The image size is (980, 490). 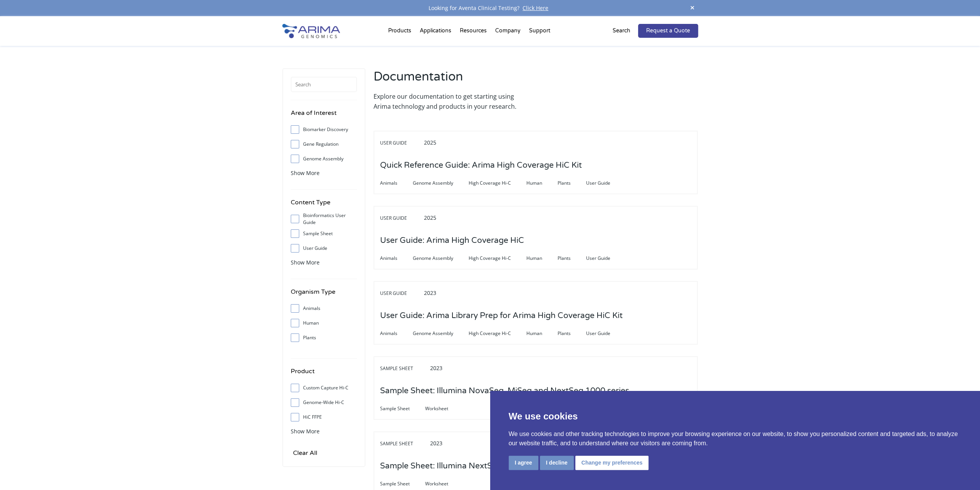 What do you see at coordinates (323, 248) in the screenshot?
I see `label: User Guide` at bounding box center [323, 248].